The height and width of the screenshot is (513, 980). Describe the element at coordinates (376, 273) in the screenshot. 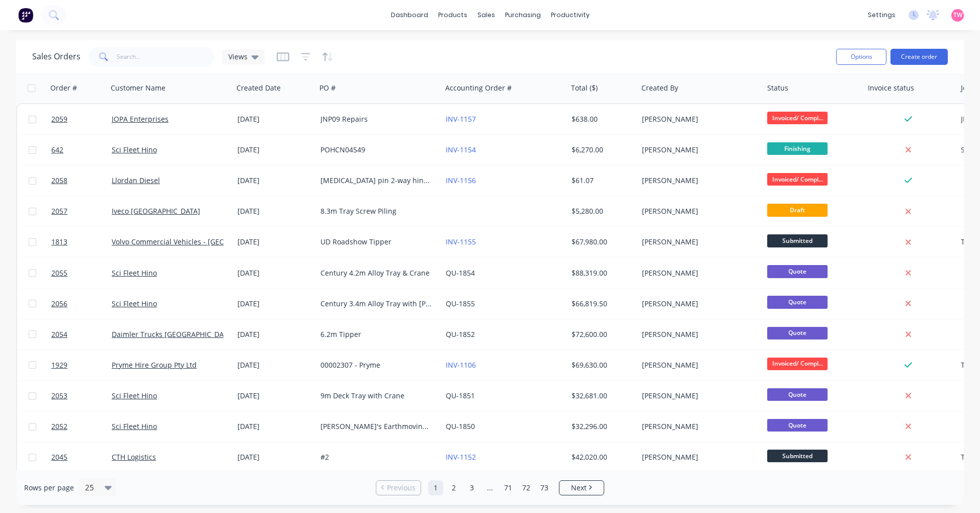

I see `div: Century 4.2m Alloy Tray & Crane` at that location.